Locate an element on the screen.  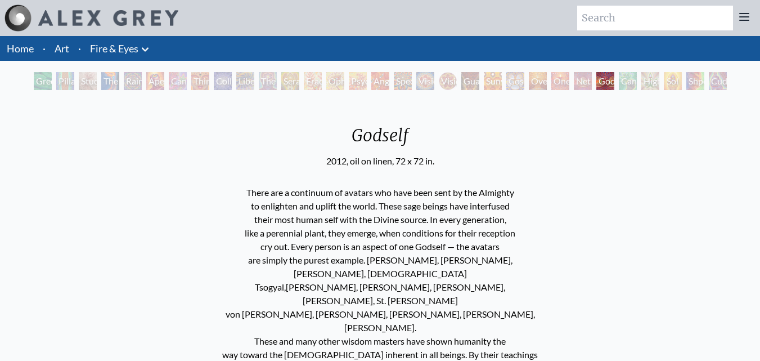
div: Cannafist is located at coordinates (628, 81).